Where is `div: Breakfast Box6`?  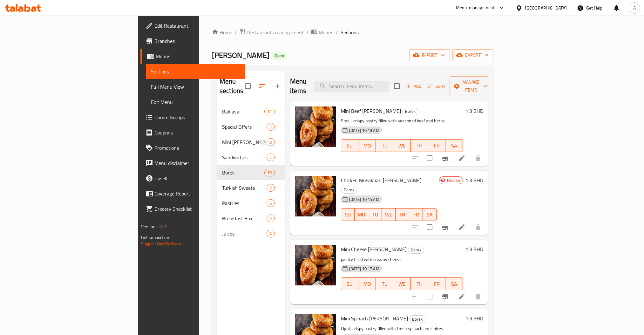 div: Breakfast Box6 is located at coordinates (251, 218).